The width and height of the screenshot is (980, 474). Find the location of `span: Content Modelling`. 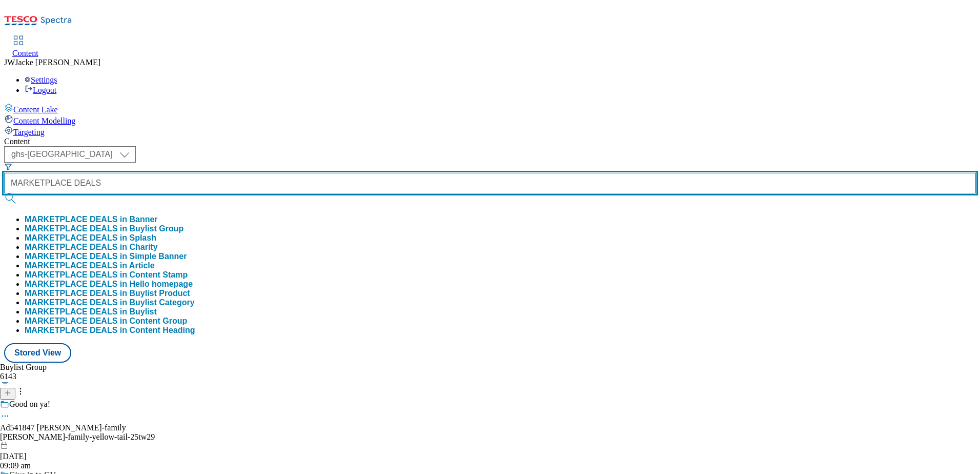

span: Content Modelling is located at coordinates (44, 121).